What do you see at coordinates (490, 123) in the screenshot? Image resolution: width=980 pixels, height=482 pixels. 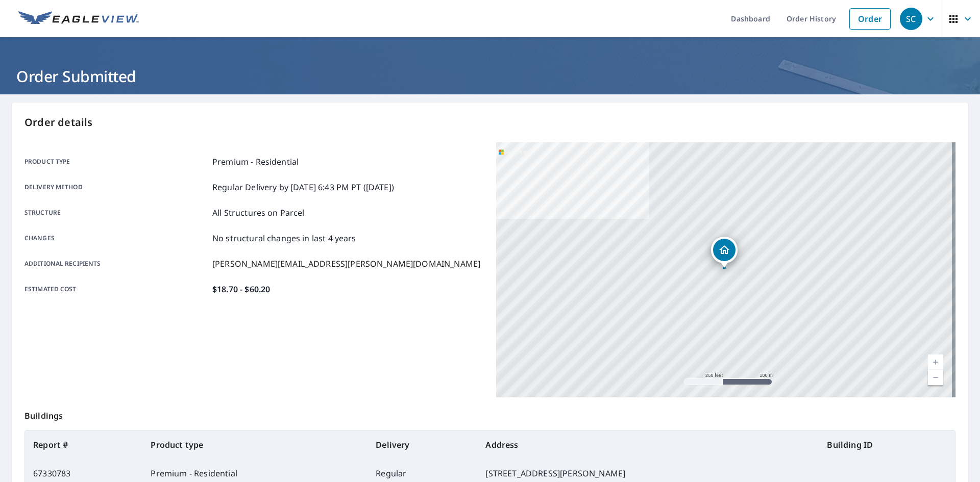 I see `p: Order details` at bounding box center [490, 123].